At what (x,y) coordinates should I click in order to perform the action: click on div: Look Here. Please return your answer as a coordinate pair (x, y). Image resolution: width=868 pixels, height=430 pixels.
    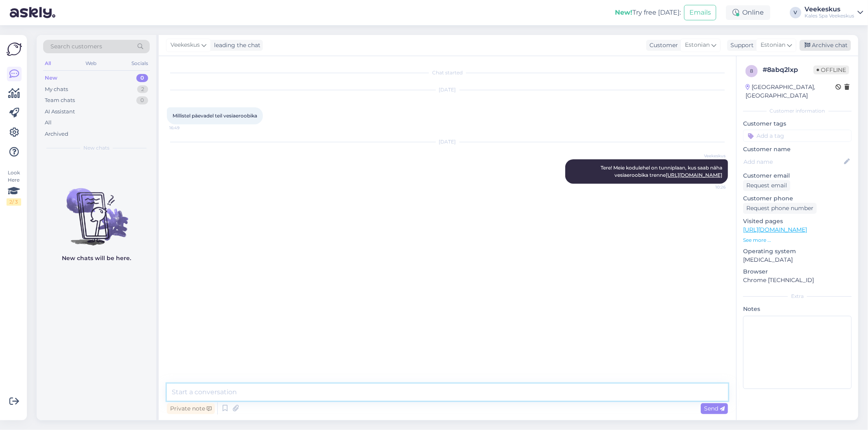
    Looking at the image, I should click on (14, 187).